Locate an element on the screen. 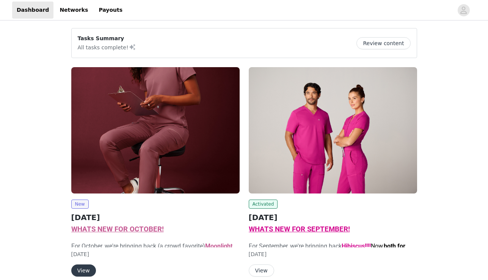 Image resolution: width=488 pixels, height=280 pixels. div: avatar is located at coordinates (464, 10).